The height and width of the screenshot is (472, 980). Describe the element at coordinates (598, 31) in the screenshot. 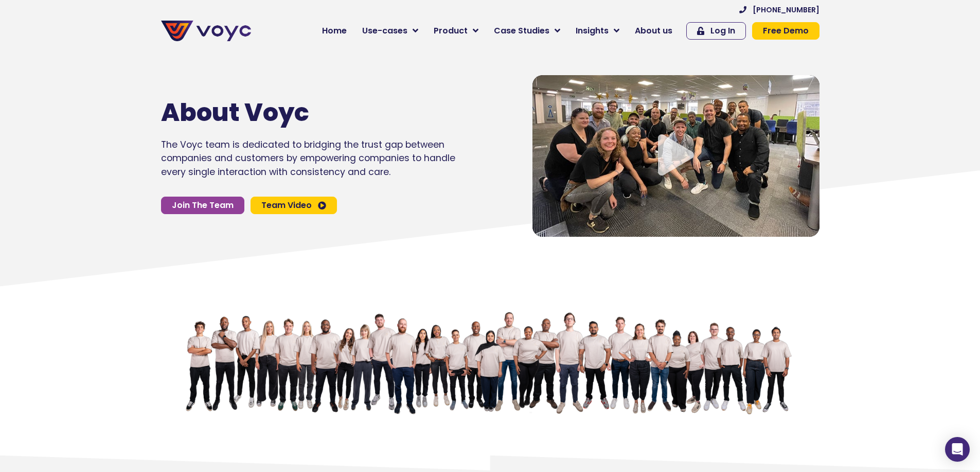

I see `a: Insights` at that location.